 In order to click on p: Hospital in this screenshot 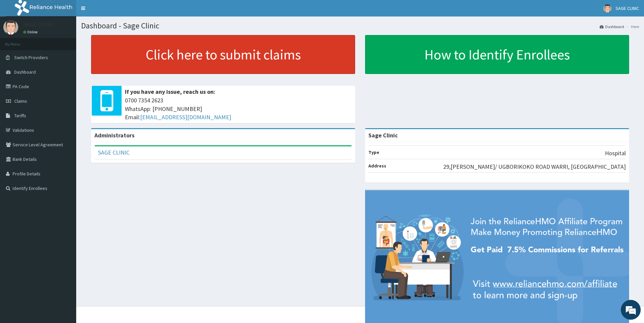, I will do `click(615, 154)`.